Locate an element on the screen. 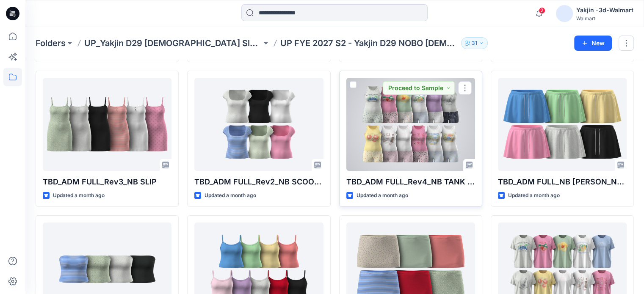 The width and height of the screenshot is (644, 294). a: TBD_ADM FULL_Rev4_NB TANK AND BOXER SET is located at coordinates (411, 124).